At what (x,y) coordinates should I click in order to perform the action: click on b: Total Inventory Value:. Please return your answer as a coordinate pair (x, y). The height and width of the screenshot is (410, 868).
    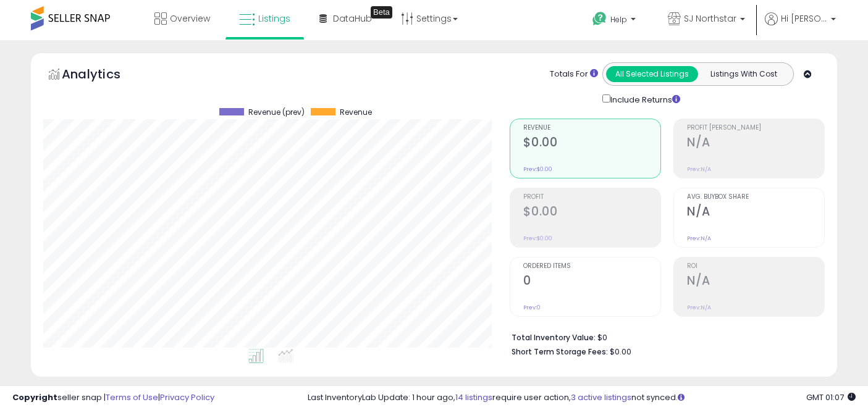
    Looking at the image, I should click on (554, 337).